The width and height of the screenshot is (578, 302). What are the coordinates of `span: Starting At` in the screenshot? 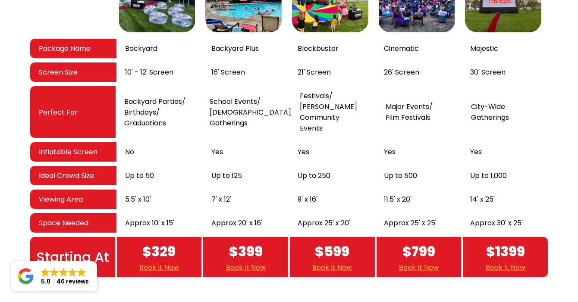 It's located at (72, 258).